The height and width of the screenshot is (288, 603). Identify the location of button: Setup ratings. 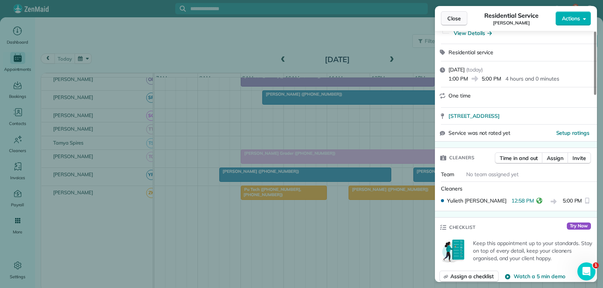
(572, 133).